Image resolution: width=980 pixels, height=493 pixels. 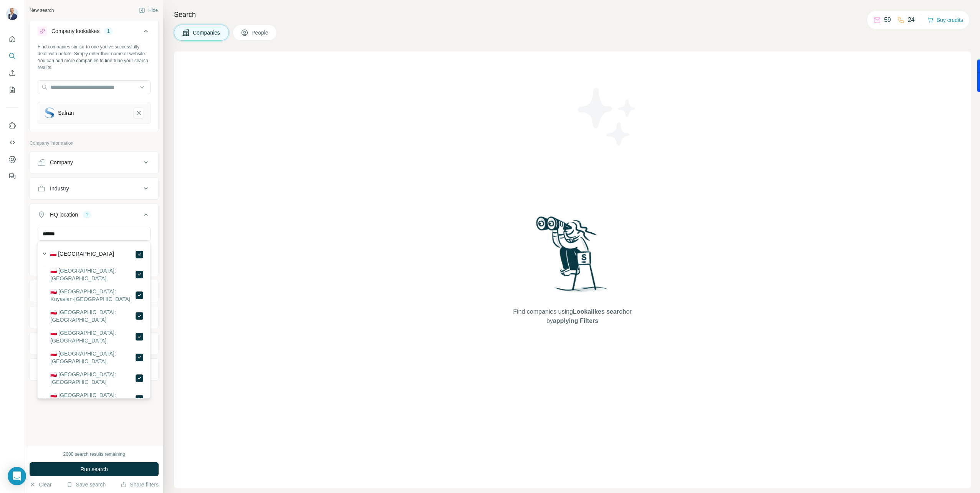 I want to click on div: Company, so click(x=62, y=162).